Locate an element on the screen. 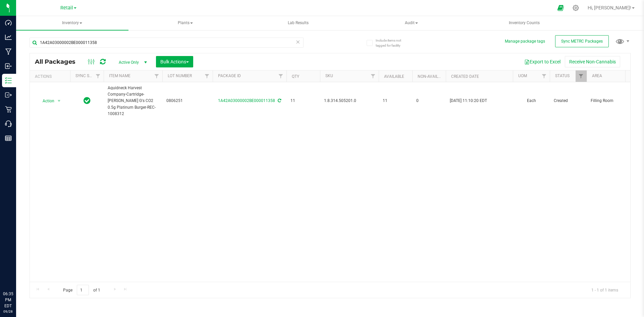 The width and height of the screenshot is (644, 317). a: SKU is located at coordinates (329, 76).